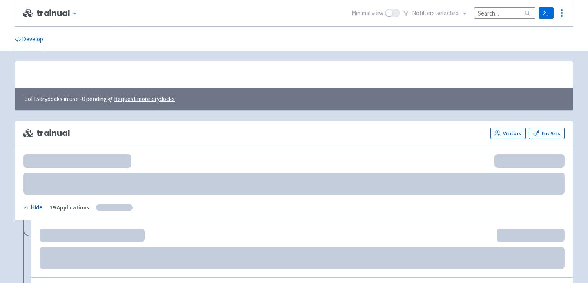 This screenshot has height=283, width=588. Describe the element at coordinates (33, 207) in the screenshot. I see `div: Hide` at that location.